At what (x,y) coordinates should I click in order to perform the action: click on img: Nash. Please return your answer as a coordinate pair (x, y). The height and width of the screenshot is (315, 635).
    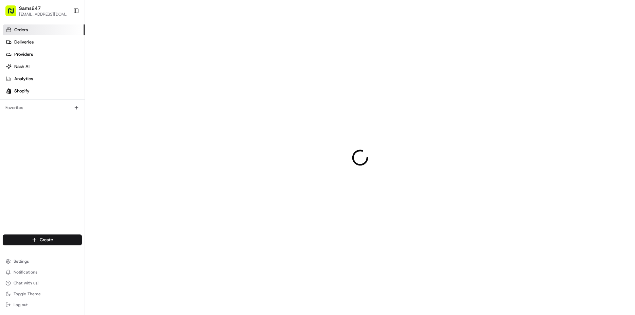
    Looking at the image, I should click on (14, 14).